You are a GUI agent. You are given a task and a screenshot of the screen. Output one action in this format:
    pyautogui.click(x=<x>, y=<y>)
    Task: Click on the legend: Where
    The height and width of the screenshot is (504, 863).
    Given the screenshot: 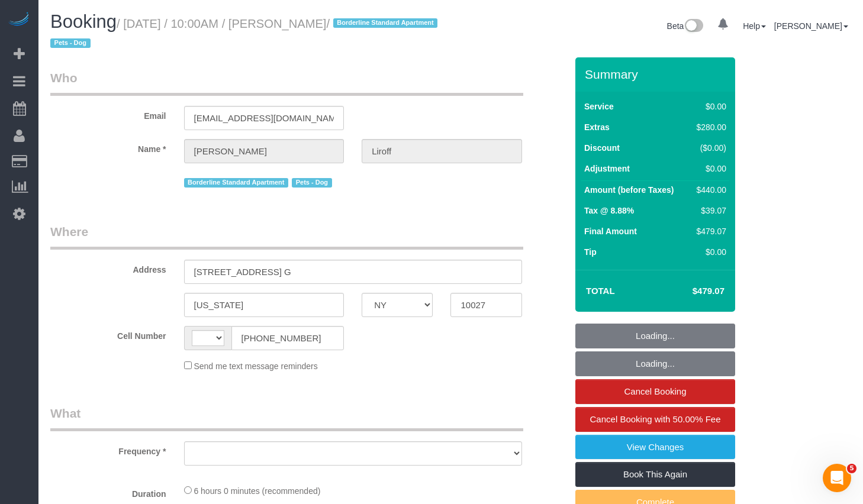 What is the action you would take?
    pyautogui.click(x=286, y=236)
    